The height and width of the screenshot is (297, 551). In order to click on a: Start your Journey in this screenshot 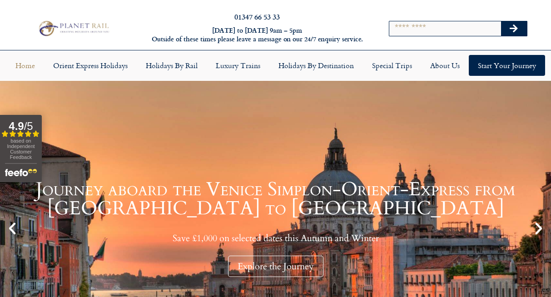, I will do `click(507, 65)`.